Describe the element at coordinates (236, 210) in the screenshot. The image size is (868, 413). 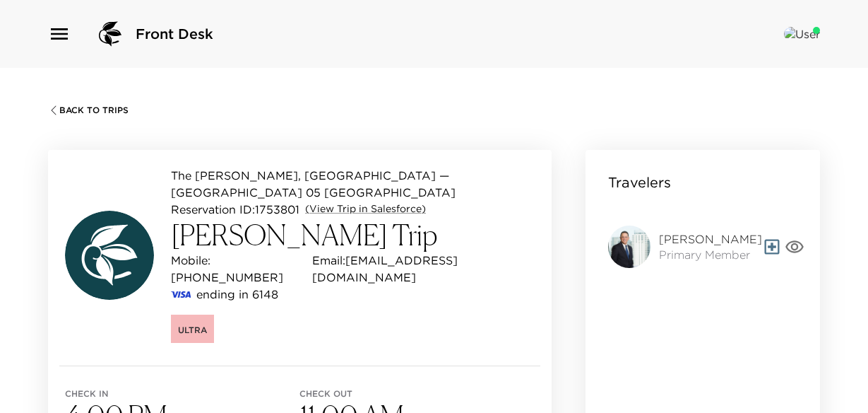
I see `p: Reservation ID: 1753801` at that location.